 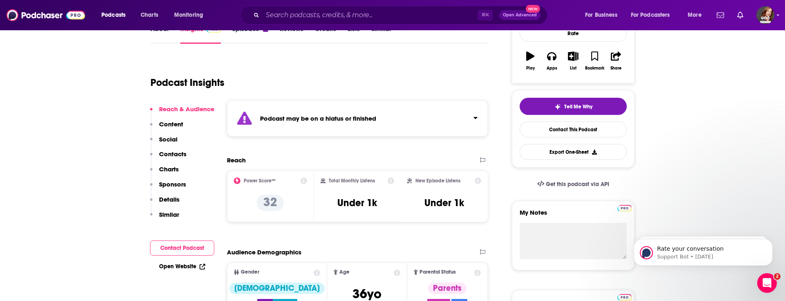 I want to click on button: Content, so click(x=166, y=128).